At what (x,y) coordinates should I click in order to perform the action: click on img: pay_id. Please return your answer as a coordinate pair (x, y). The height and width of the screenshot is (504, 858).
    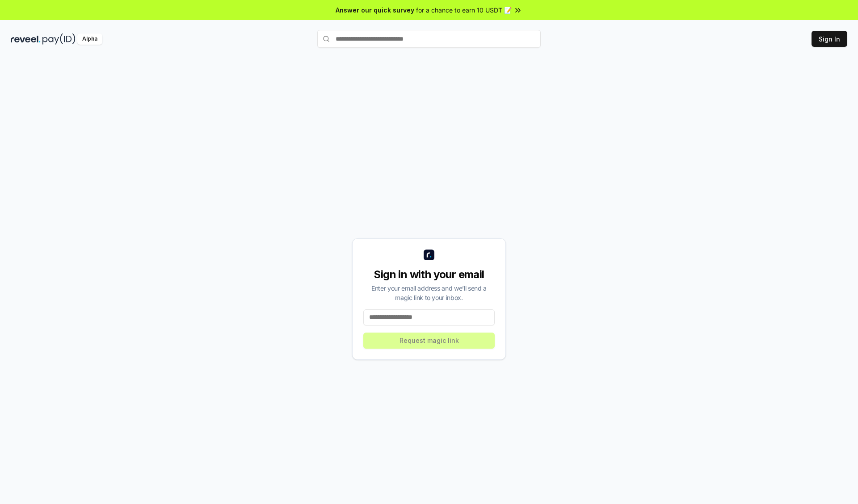
    Looking at the image, I should click on (59, 39).